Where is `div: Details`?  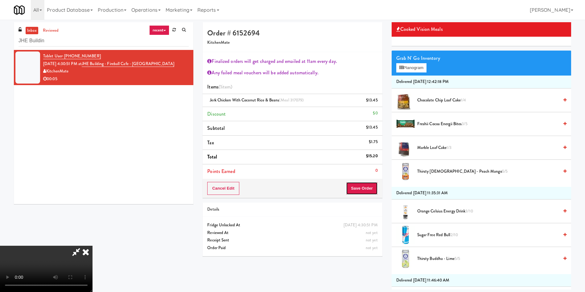 div: Details is located at coordinates (292, 209).